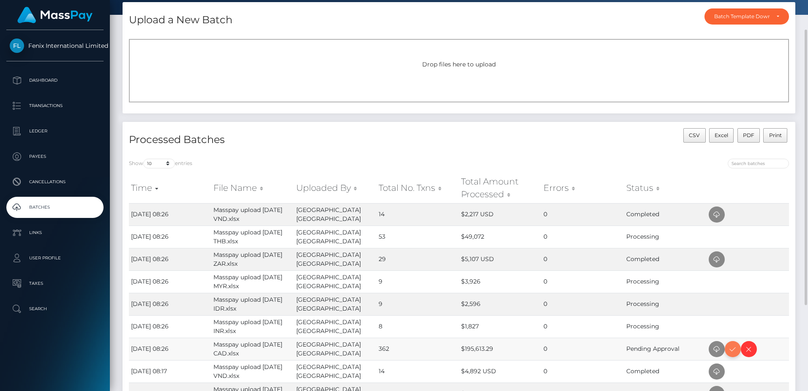 This screenshot has height=391, width=808. Describe the element at coordinates (55, 80) in the screenshot. I see `a: Dashboard` at that location.